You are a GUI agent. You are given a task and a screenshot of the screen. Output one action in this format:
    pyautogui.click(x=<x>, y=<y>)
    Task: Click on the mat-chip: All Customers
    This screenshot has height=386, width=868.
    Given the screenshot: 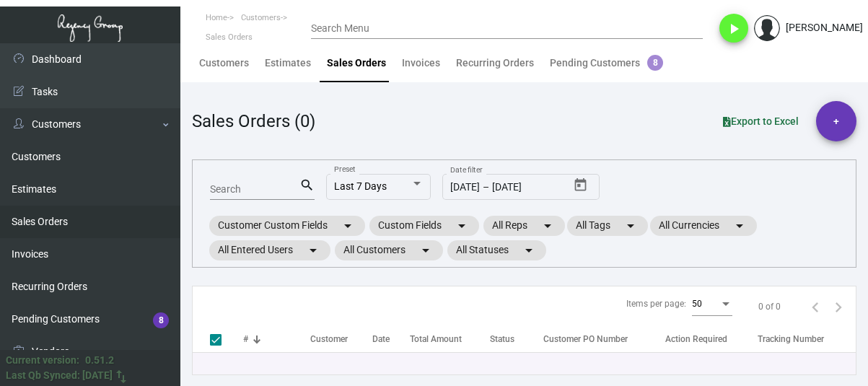 What is the action you would take?
    pyautogui.click(x=389, y=251)
    